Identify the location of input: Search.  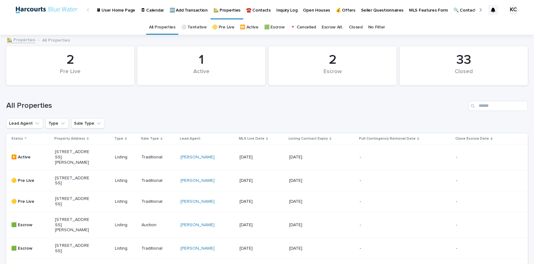
(498, 106).